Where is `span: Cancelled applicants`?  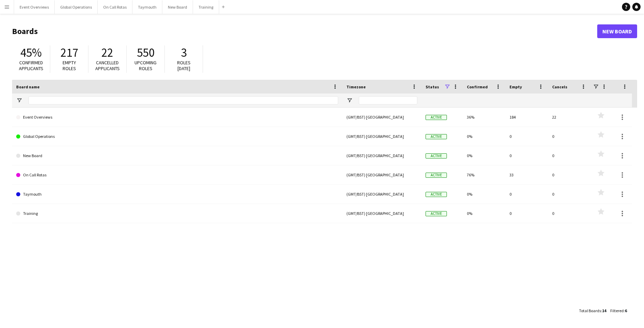 span: Cancelled applicants is located at coordinates (108, 65).